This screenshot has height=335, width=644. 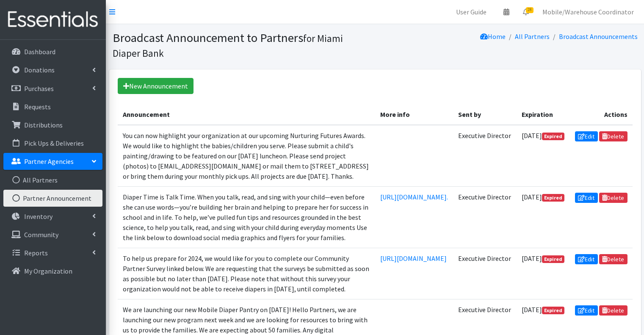 I want to click on a: Inventory, so click(x=53, y=217).